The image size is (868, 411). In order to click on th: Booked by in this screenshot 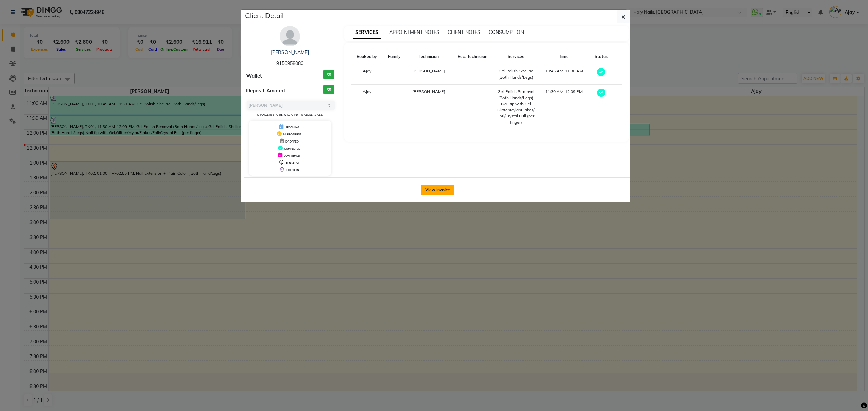, I will do `click(367, 57)`.